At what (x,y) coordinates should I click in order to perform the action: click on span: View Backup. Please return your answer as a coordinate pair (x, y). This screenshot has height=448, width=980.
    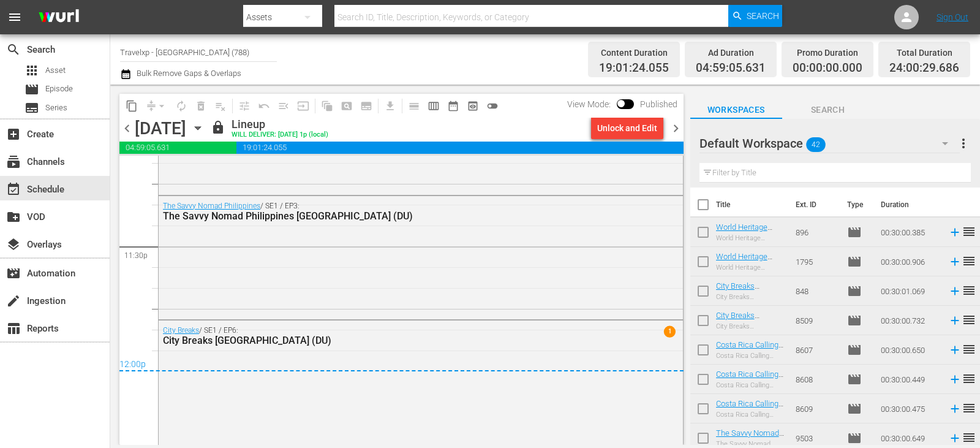
    Looking at the image, I should click on (473, 106).